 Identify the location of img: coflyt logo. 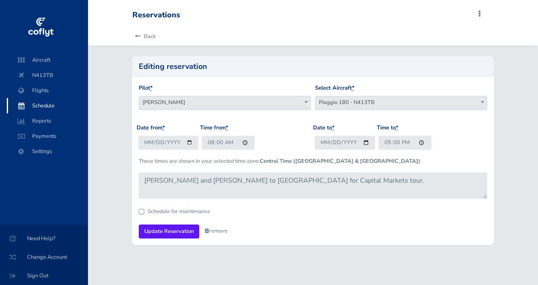
(41, 27).